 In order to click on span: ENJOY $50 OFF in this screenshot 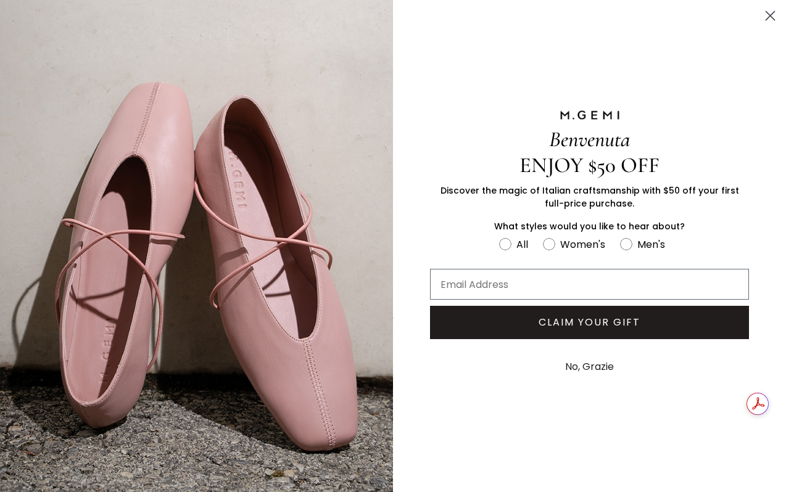, I will do `click(589, 165)`.